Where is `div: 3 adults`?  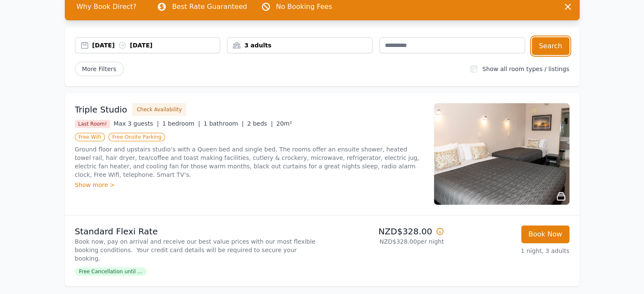 div: 3 adults is located at coordinates (300, 45).